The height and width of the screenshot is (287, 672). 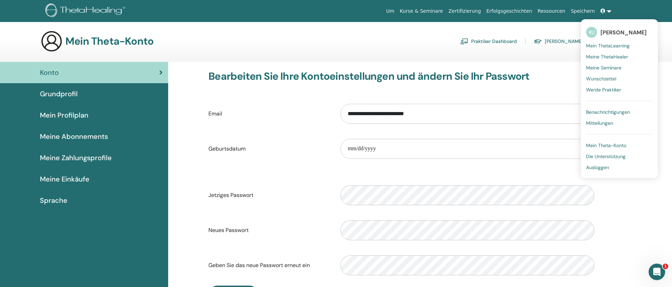 What do you see at coordinates (551, 11) in the screenshot?
I see `a: Ressourcen` at bounding box center [551, 11].